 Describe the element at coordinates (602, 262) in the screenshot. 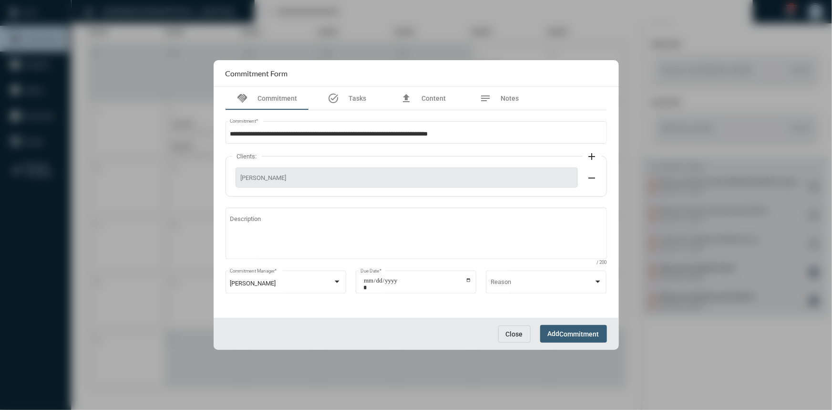

I see `mat-hint: / 200` at that location.